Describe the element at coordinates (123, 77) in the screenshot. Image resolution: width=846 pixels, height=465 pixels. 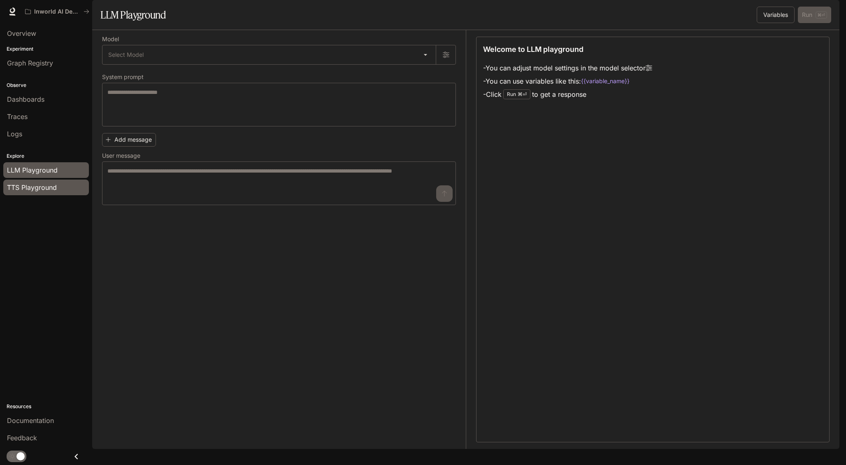
I see `p: System prompt` at that location.